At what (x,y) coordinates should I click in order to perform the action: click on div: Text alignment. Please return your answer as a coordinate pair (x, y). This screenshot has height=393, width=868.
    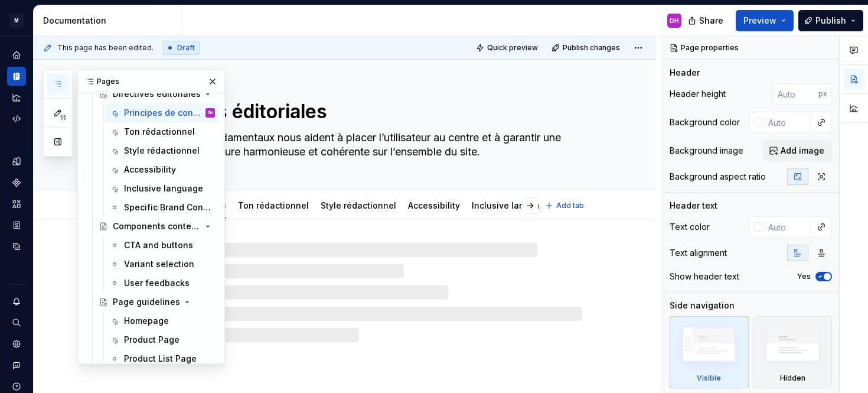
    Looking at the image, I should click on (698, 253).